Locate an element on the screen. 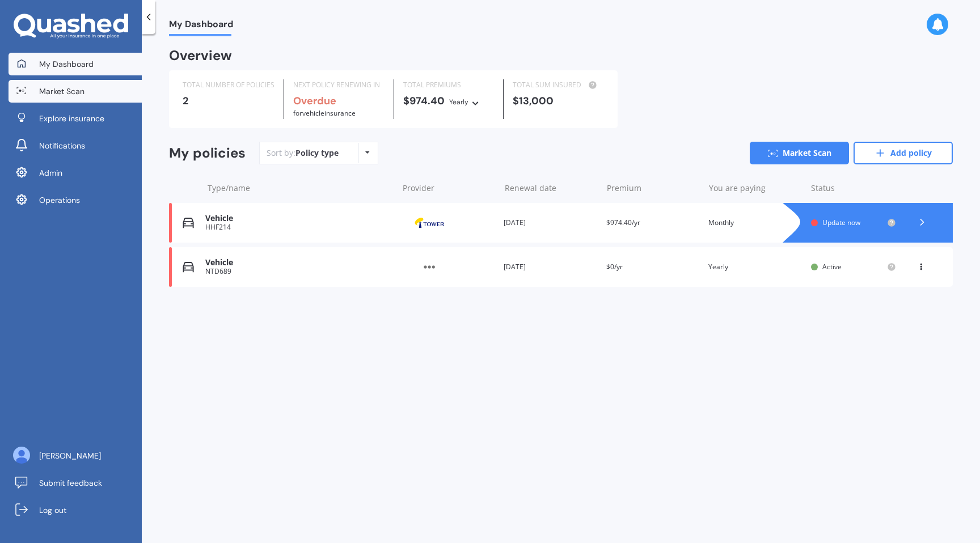 The width and height of the screenshot is (980, 543). span: Notifications is located at coordinates (62, 146).